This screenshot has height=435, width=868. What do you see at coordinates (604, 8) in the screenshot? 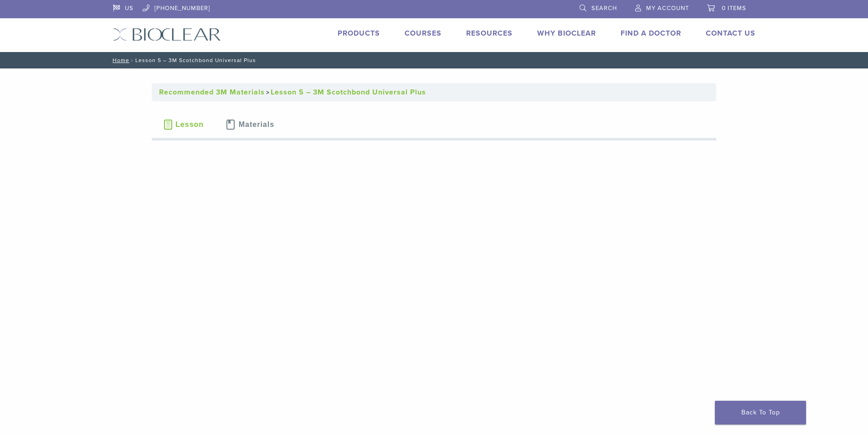
I see `span: Search` at bounding box center [604, 8].